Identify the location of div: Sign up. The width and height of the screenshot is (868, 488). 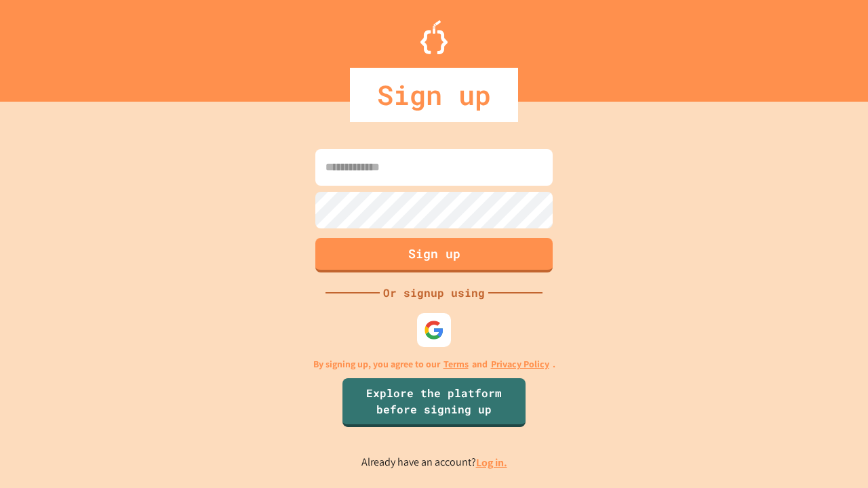
(434, 95).